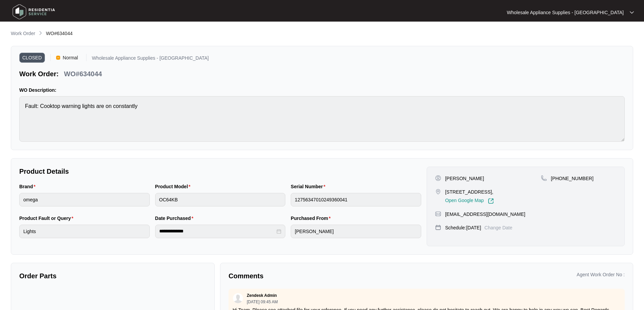 Image resolution: width=644 pixels, height=310 pixels. What do you see at coordinates (356, 200) in the screenshot?
I see `input: Serial Number` at bounding box center [356, 200].